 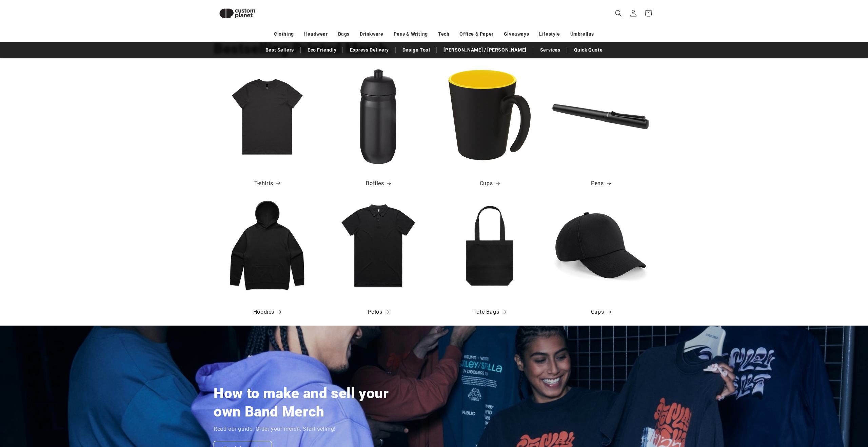 What do you see at coordinates (283, 33) in the screenshot?
I see `a: Clothing` at bounding box center [283, 33].